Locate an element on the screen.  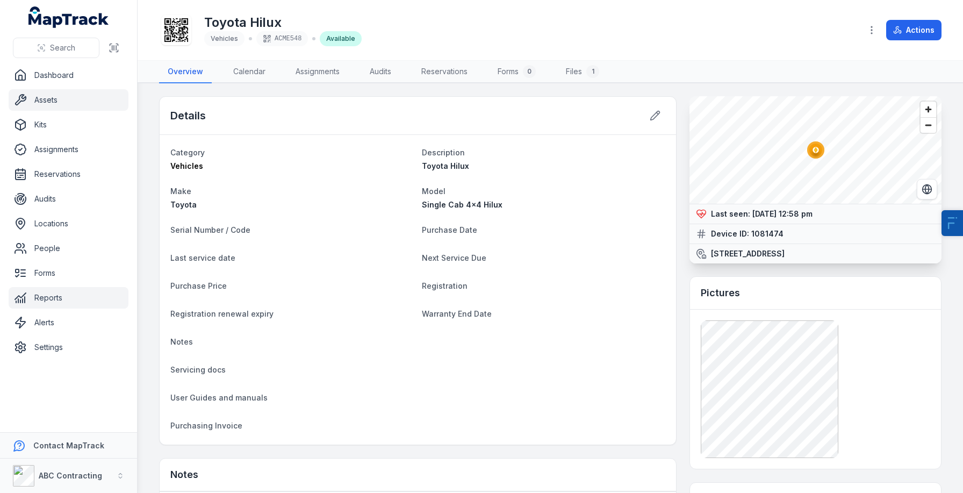
a: Forms0 is located at coordinates (517, 72).